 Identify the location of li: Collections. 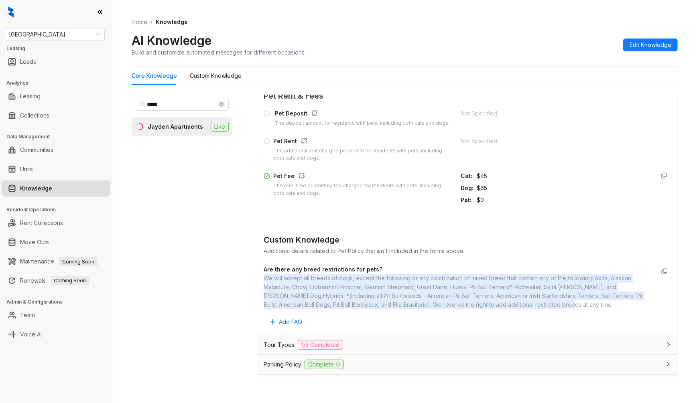
(56, 115).